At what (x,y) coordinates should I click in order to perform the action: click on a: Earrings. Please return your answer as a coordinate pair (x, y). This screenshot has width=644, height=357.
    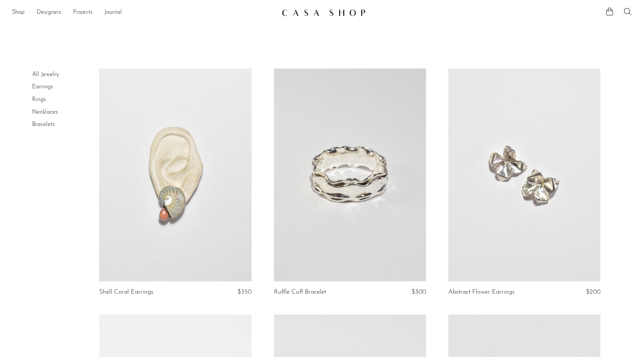
    Looking at the image, I should click on (43, 87).